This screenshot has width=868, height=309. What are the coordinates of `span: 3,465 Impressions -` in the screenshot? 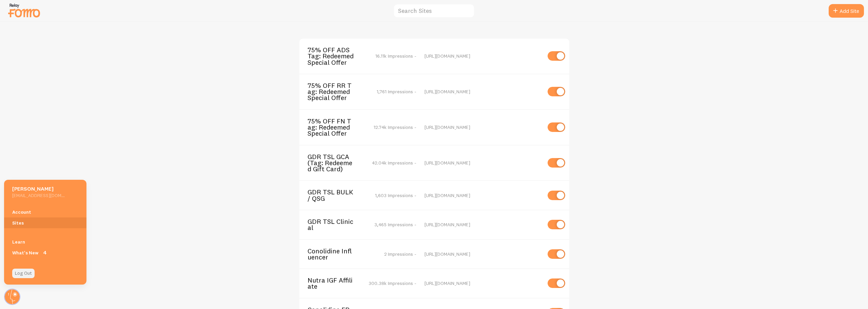 It's located at (395, 224).